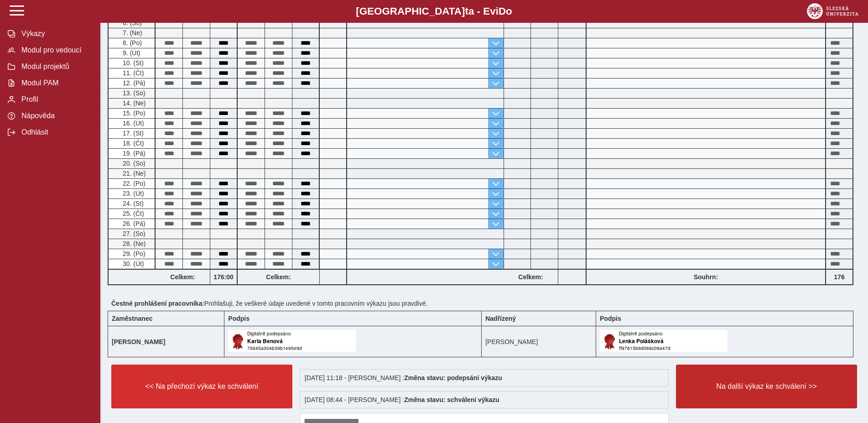  What do you see at coordinates (131, 43) in the screenshot?
I see `span: 8. (Po)` at bounding box center [131, 43].